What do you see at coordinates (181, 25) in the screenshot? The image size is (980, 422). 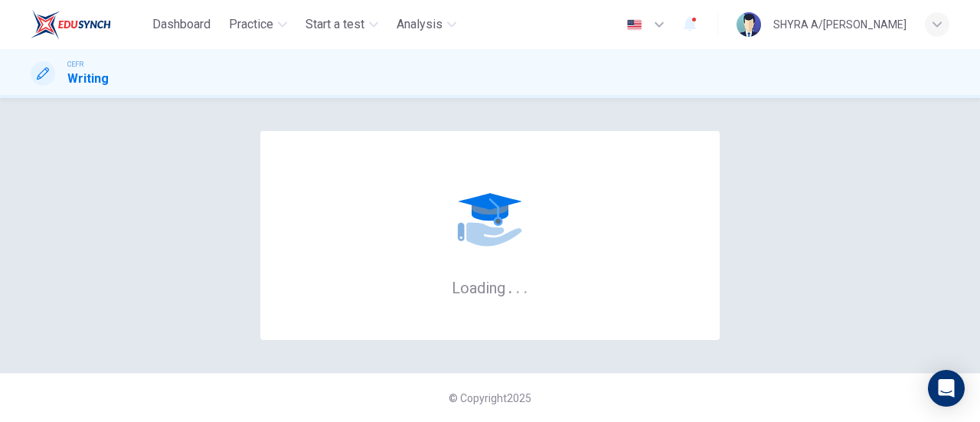 I see `a: Dashboard` at bounding box center [181, 25].